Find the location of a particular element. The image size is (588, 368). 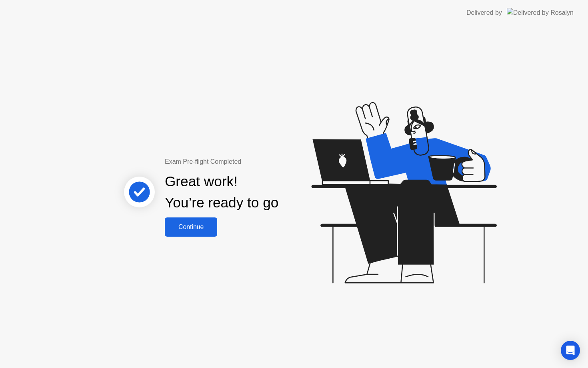

img: Delivered by Rosalyn is located at coordinates (540, 12).